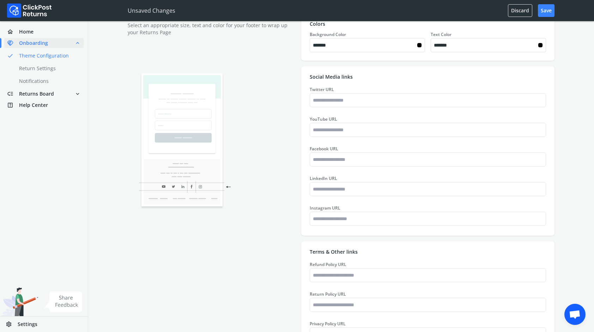  Describe the element at coordinates (428, 24) in the screenshot. I see `p: Colors` at that location.